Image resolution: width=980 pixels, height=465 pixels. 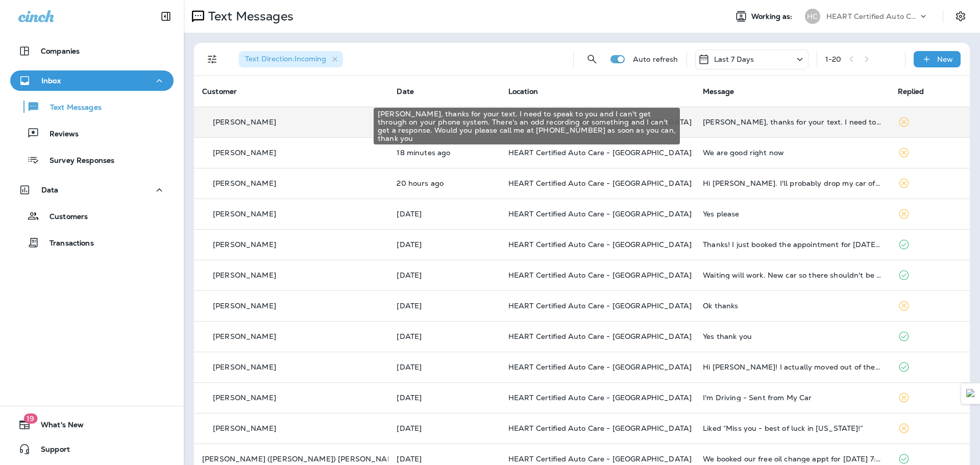 What do you see at coordinates (60, 51) in the screenshot?
I see `p: Companies` at bounding box center [60, 51].